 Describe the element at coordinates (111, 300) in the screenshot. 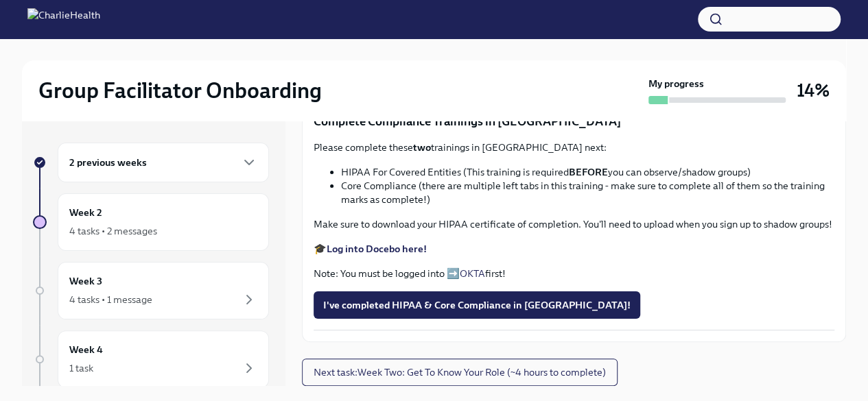

I see `div: 4 tasks • 1 message` at that location.